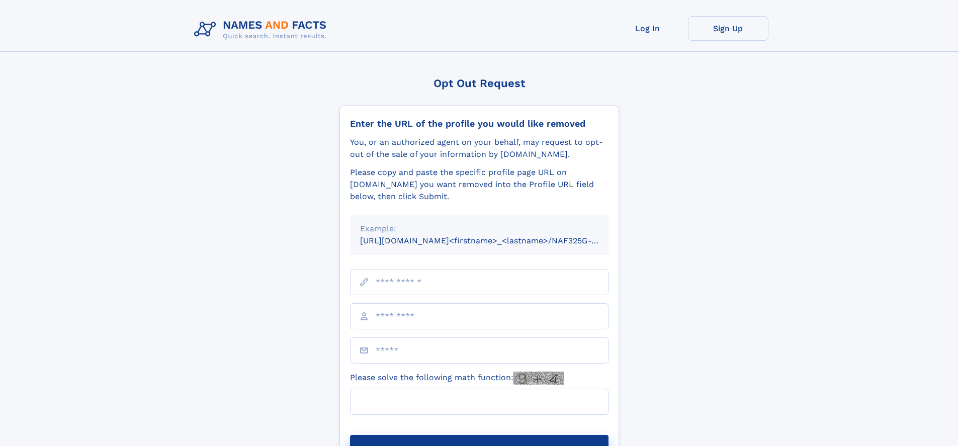 Image resolution: width=958 pixels, height=446 pixels. I want to click on a: Log In, so click(648, 28).